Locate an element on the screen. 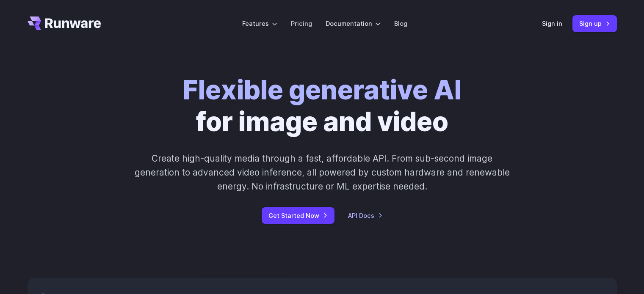 Image resolution: width=644 pixels, height=294 pixels. a: Sign in is located at coordinates (552, 23).